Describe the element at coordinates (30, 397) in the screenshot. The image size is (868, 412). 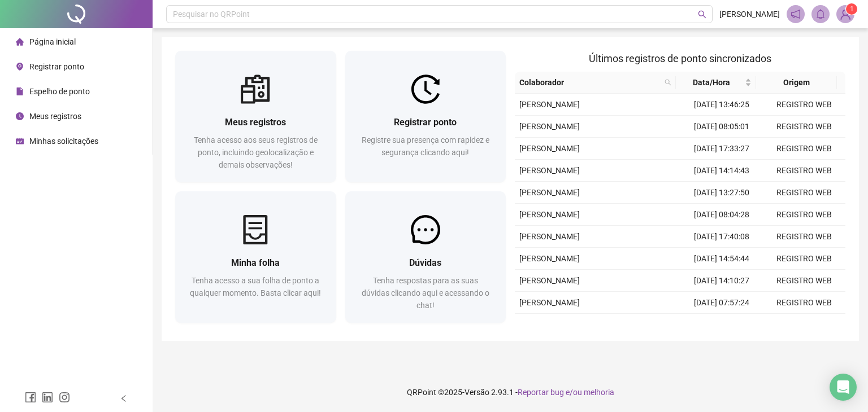
I see `span: facebook` at that location.